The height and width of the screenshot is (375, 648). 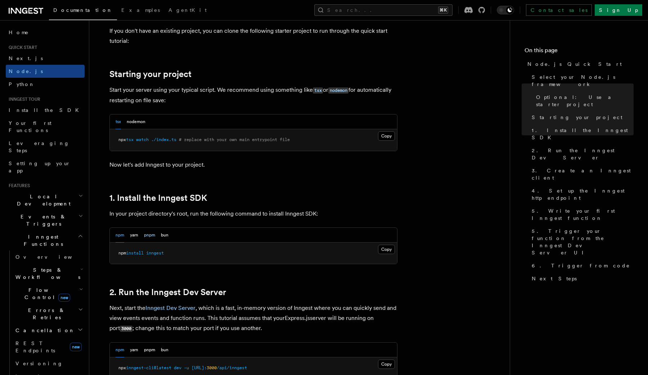 What do you see at coordinates (232, 368) in the screenshot?
I see `span: /api/inngest` at bounding box center [232, 368].